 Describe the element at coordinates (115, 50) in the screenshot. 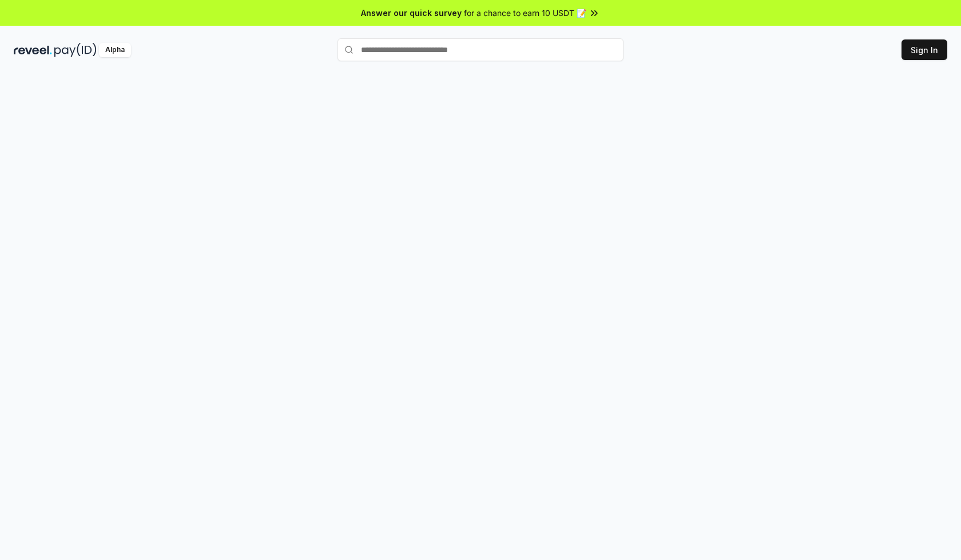

I see `div: Alpha` at that location.